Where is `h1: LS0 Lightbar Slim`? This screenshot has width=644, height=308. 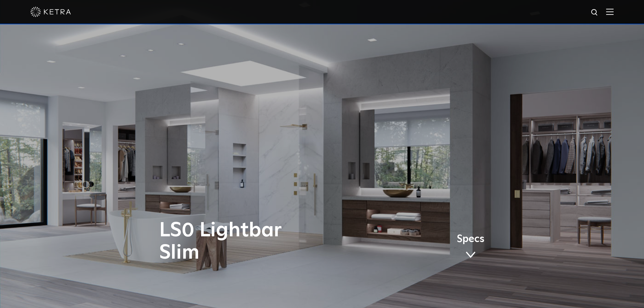
h1: LS0 Lightbar Slim is located at coordinates (255, 242).